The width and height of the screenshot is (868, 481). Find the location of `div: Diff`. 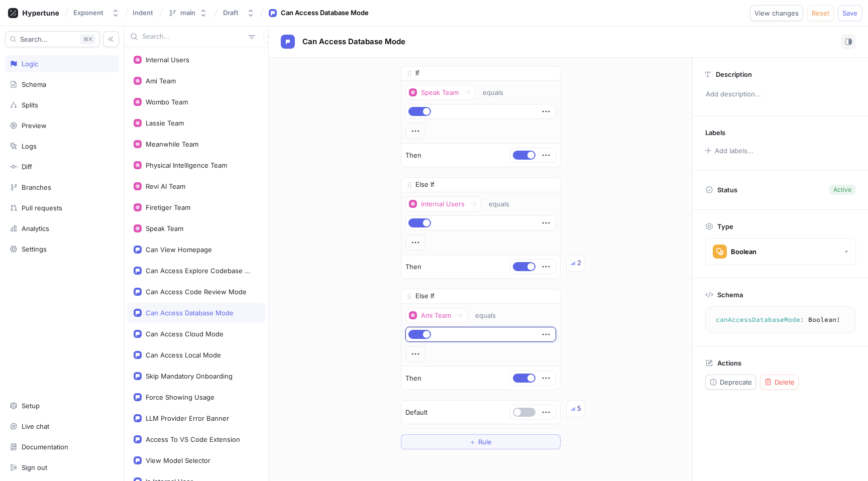

div: Diff is located at coordinates (26, 167).